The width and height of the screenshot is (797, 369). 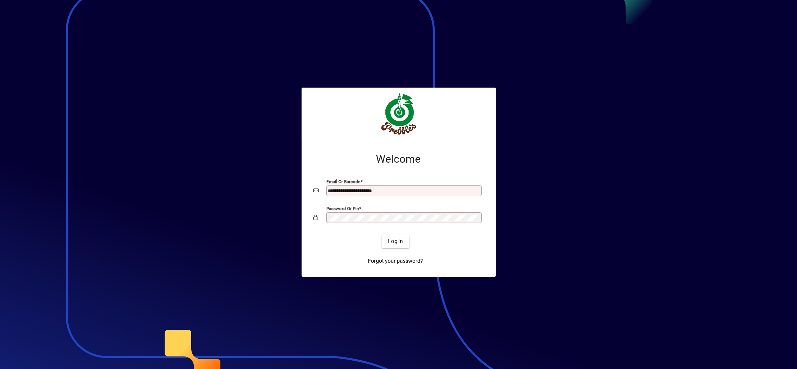 I want to click on mat-label: Password or Pin, so click(x=343, y=209).